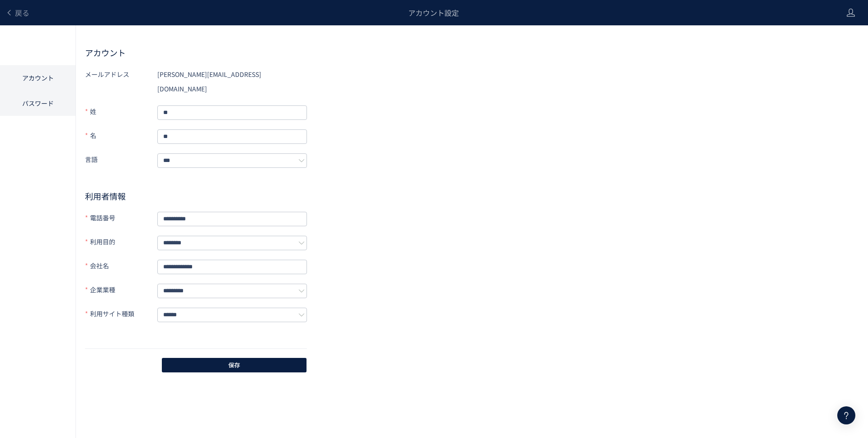 This screenshot has width=868, height=438. Describe the element at coordinates (196, 196) in the screenshot. I see `h2: 利用者情報` at that location.